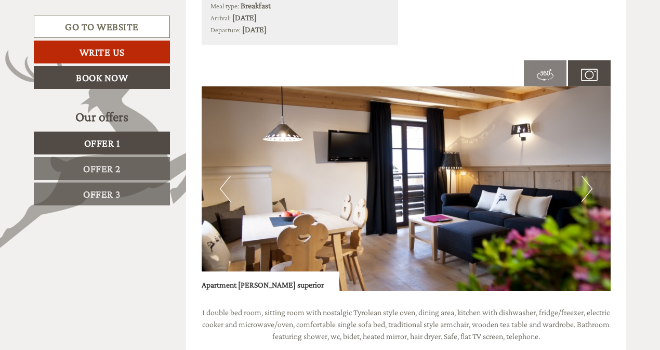 This screenshot has height=350, width=660. I want to click on img: image, so click(407, 189).